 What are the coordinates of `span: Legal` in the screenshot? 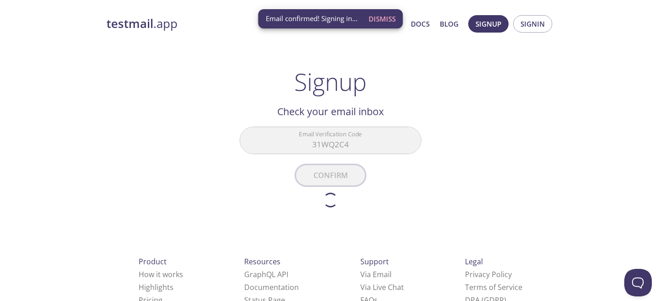 It's located at (474, 262).